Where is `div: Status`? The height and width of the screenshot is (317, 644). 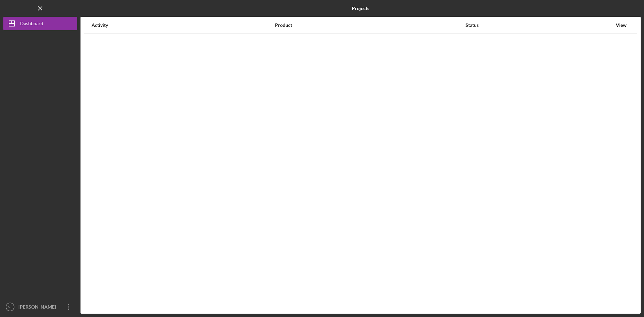 div: Status is located at coordinates (539, 25).